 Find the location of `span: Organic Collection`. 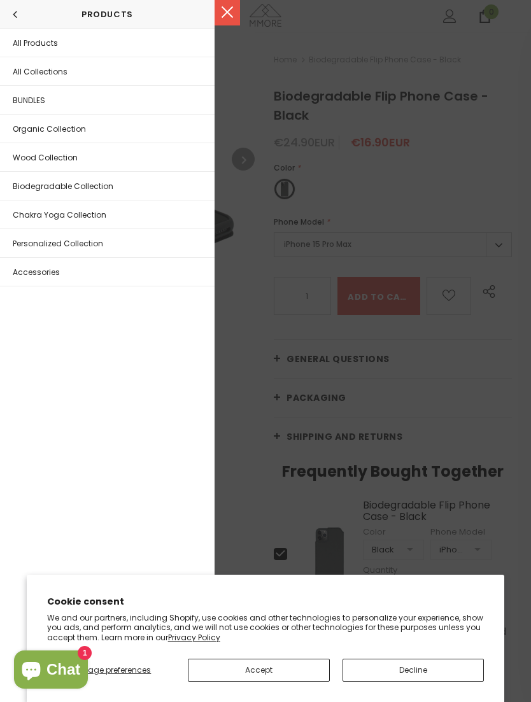

span: Organic Collection is located at coordinates (49, 129).